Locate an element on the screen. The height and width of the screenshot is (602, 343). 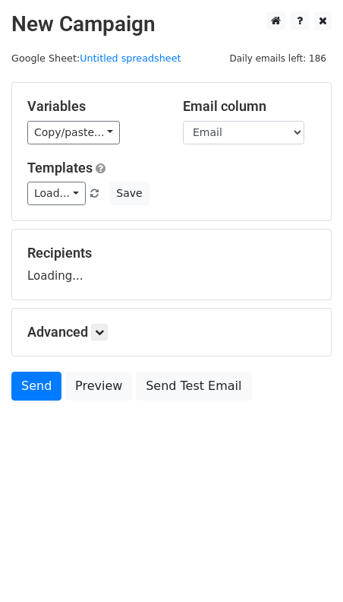
a: Send Test Email is located at coordinates (194, 386).